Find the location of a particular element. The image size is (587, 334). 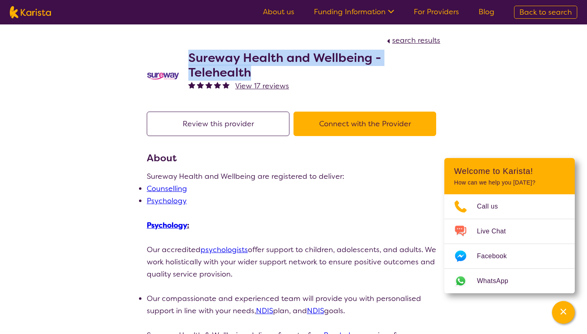

h3: About is located at coordinates (294, 158).